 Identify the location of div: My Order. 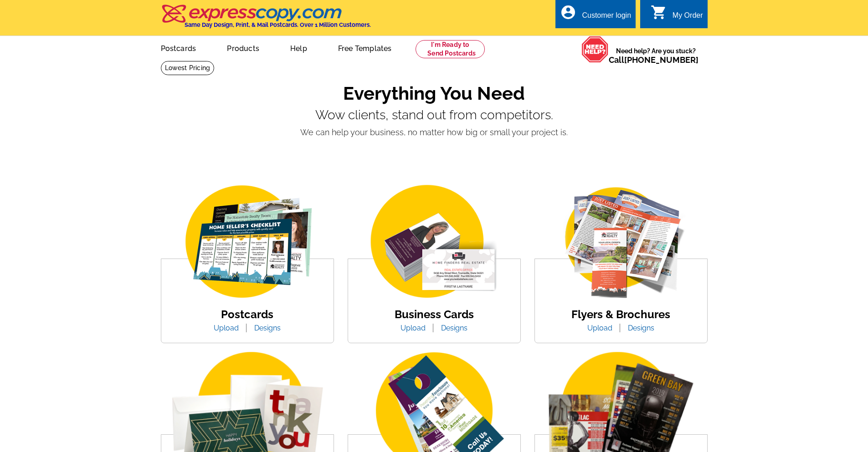
(688, 18).